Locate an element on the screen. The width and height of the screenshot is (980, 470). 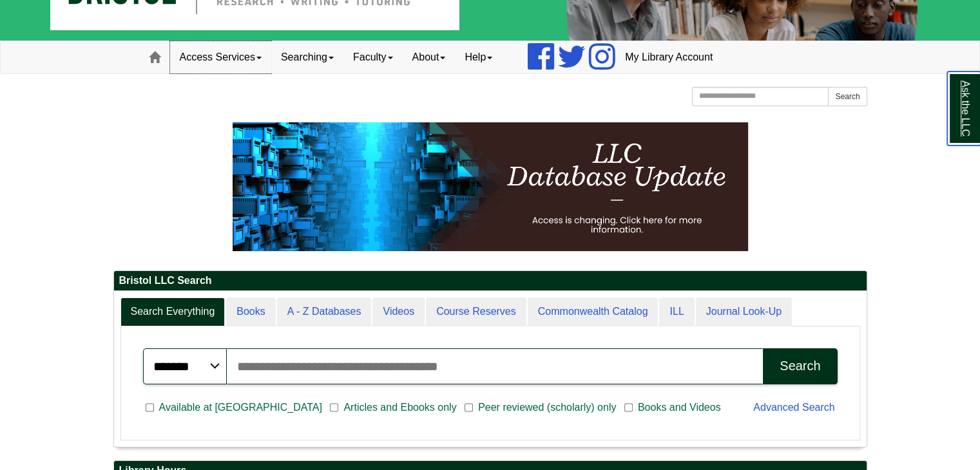
input: Peer reviewed (scholarly) only is located at coordinates (469, 408).